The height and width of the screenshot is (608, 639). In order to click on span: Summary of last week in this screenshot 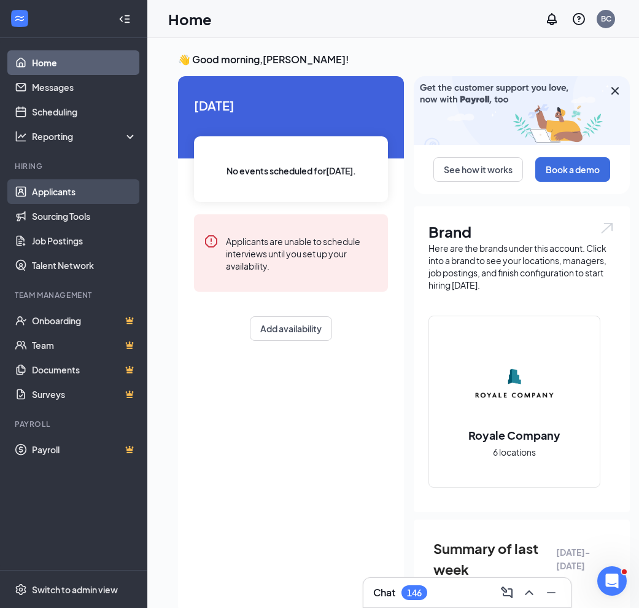, I will do `click(495, 559)`.